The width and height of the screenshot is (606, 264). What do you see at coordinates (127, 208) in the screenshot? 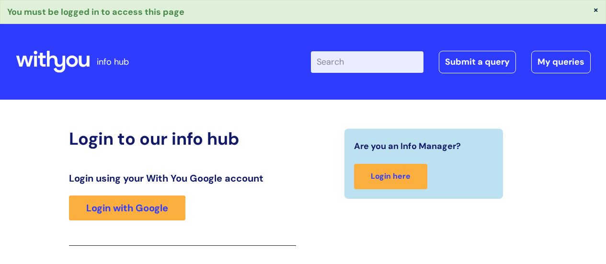
I see `a: Login with Google` at bounding box center [127, 208].